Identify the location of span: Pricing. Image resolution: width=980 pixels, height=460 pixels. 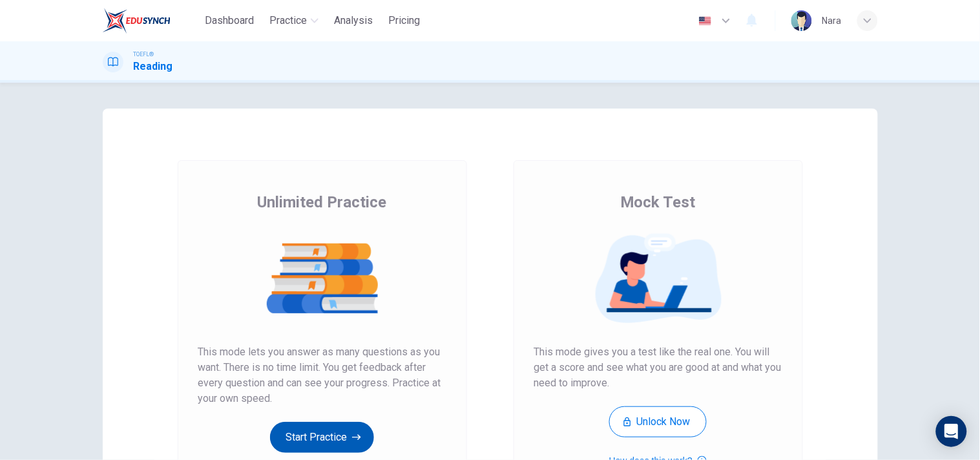
(404, 21).